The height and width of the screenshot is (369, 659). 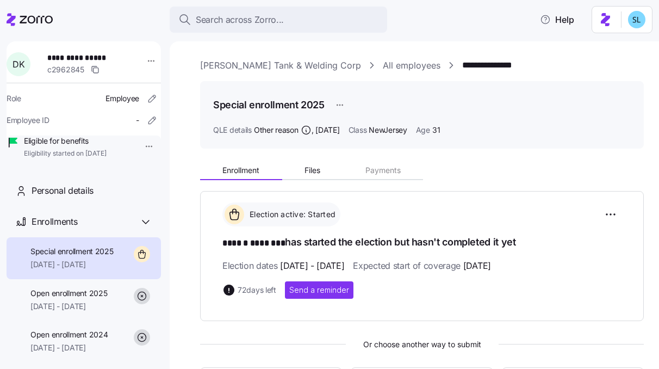 What do you see at coordinates (63, 190) in the screenshot?
I see `span: Personal details` at bounding box center [63, 190].